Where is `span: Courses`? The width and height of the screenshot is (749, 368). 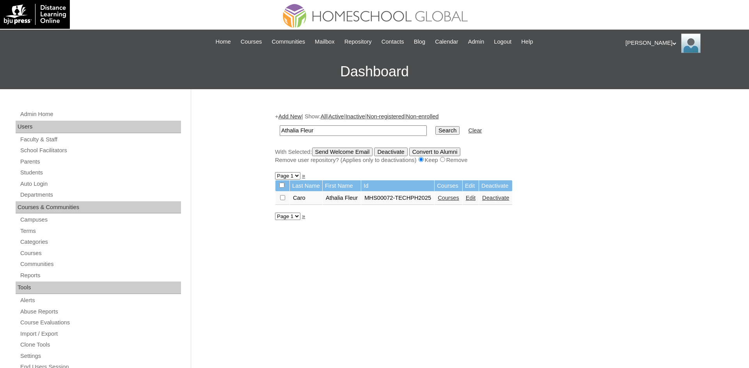 span: Courses is located at coordinates (251, 42).